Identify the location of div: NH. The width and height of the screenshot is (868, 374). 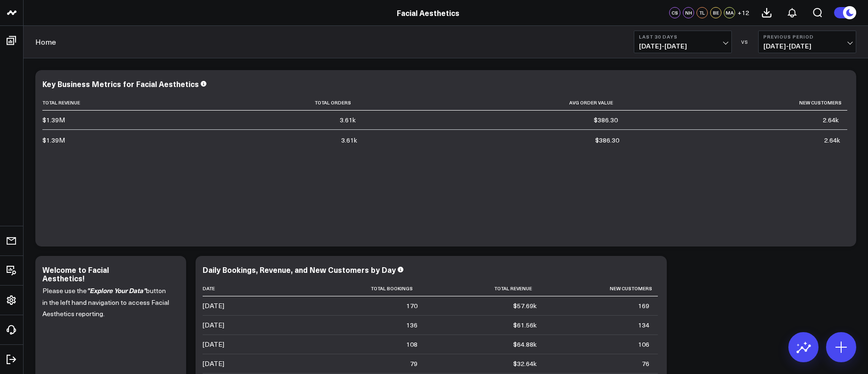
(688, 12).